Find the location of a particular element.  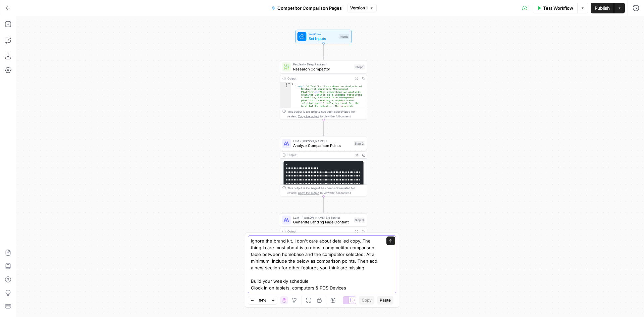

span: Paste is located at coordinates (385, 300).